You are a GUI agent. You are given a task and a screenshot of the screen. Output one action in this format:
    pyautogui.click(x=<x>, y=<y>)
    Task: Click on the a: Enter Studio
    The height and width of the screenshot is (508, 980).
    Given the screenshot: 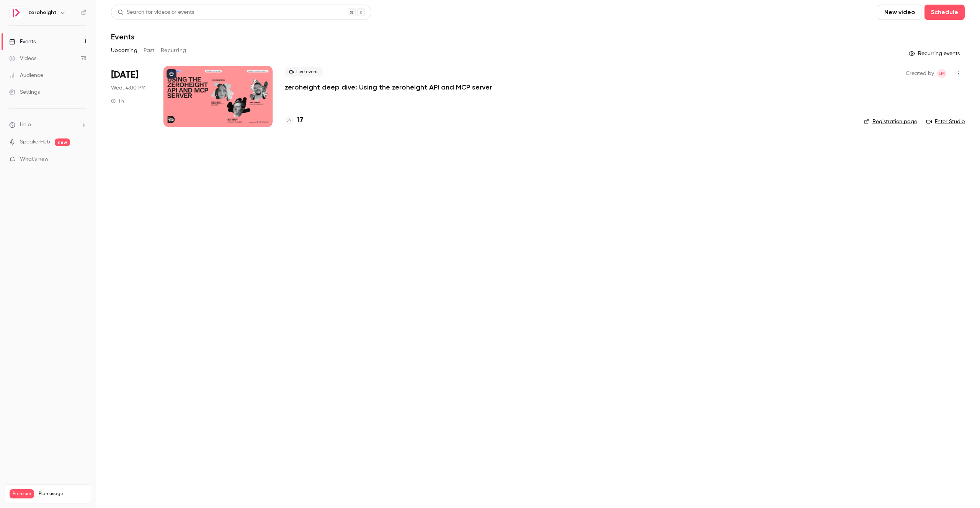 What is the action you would take?
    pyautogui.click(x=946, y=122)
    